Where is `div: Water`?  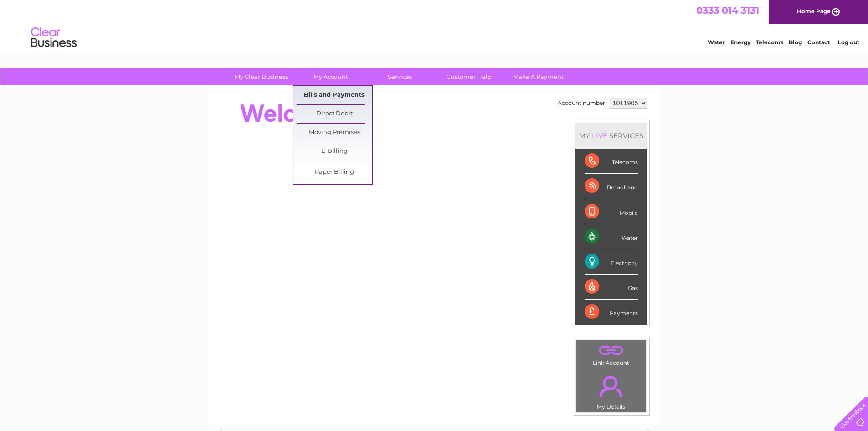 div: Water is located at coordinates (611, 236).